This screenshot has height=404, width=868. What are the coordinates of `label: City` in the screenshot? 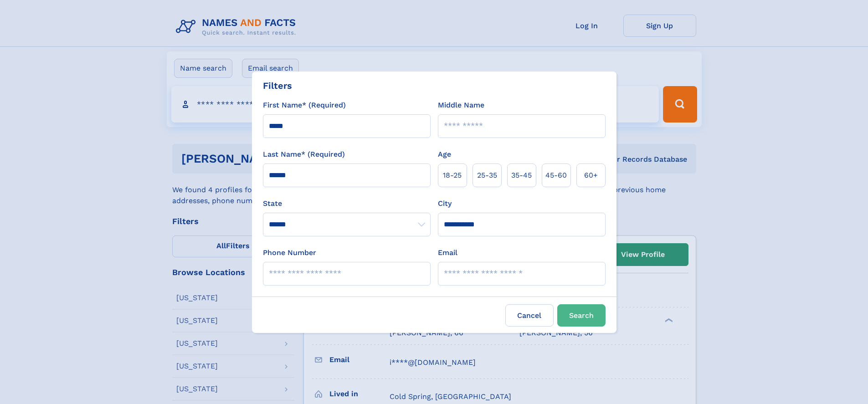 It's located at (445, 203).